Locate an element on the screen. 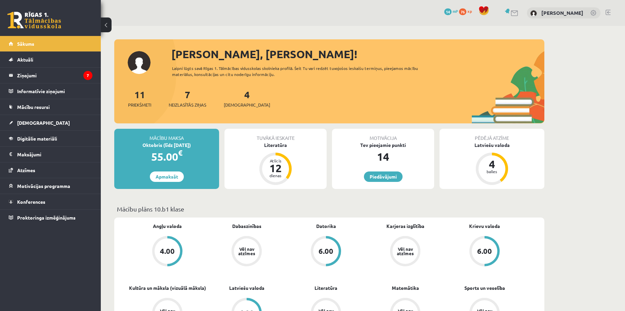 This screenshot has height=311, width=625. div: 4 is located at coordinates (492, 164).